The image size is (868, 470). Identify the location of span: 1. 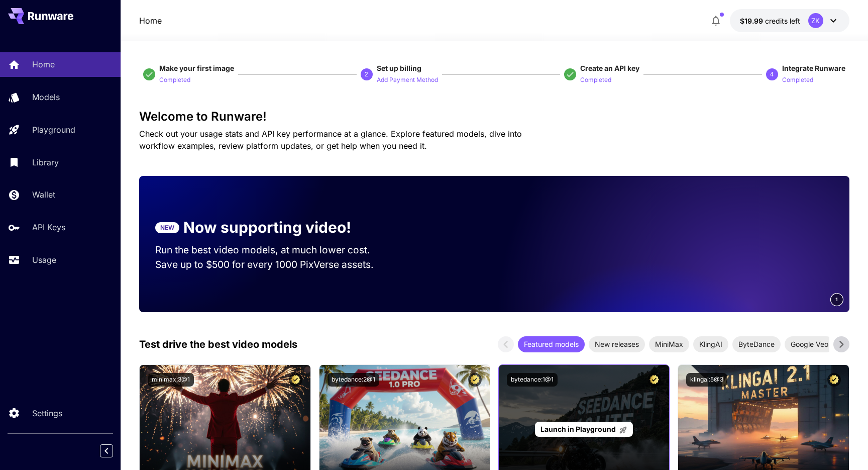
(837, 299).